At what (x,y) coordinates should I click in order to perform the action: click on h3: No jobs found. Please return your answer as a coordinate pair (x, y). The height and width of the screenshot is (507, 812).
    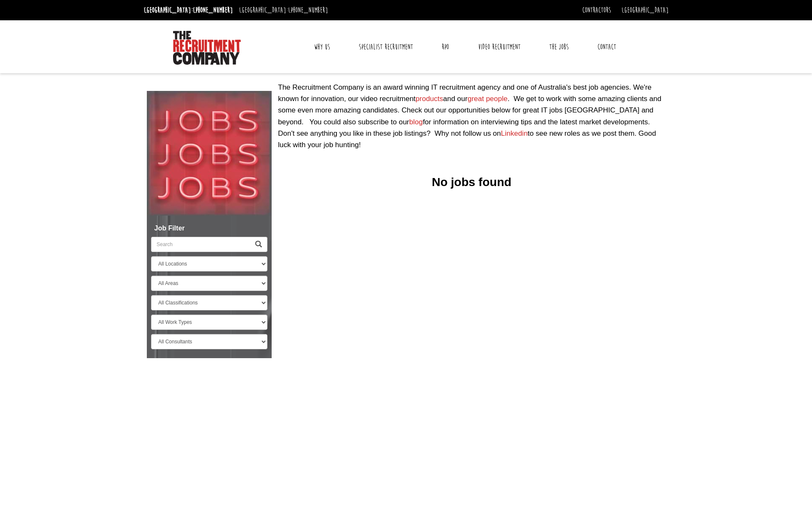
    Looking at the image, I should click on (471, 182).